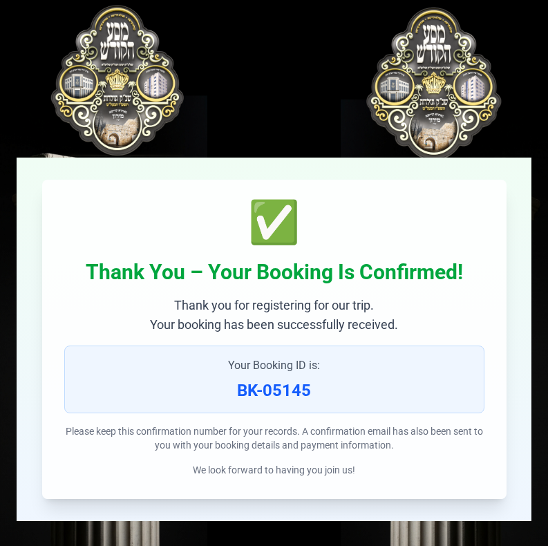 This screenshot has width=548, height=546. I want to click on p: Thank you for registering for our trip. Your booking has been successfully received., so click(274, 315).